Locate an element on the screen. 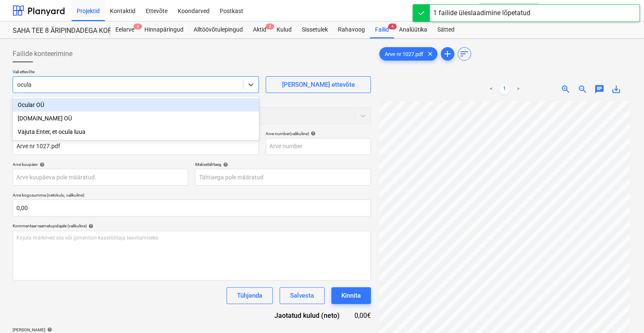  span: Failide konteerimine is located at coordinates (43, 54).